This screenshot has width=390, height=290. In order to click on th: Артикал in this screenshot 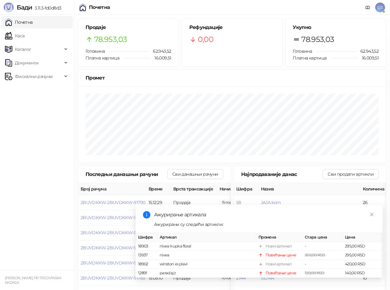, I will do `click(206, 237)`.